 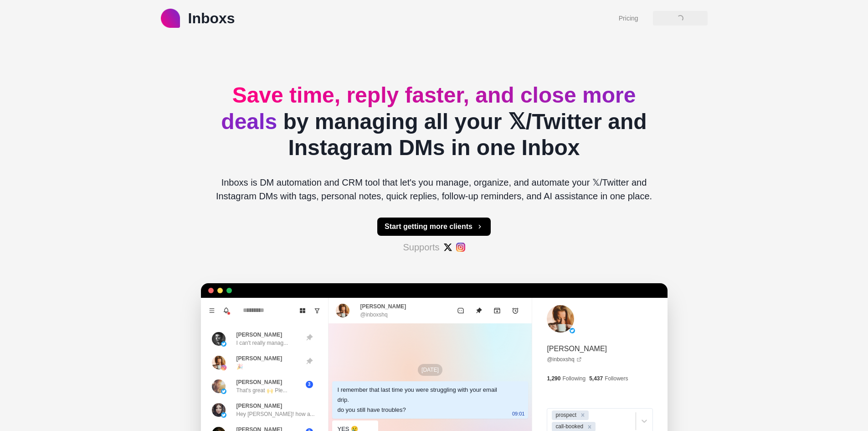 I want to click on img: logo, so click(x=170, y=18).